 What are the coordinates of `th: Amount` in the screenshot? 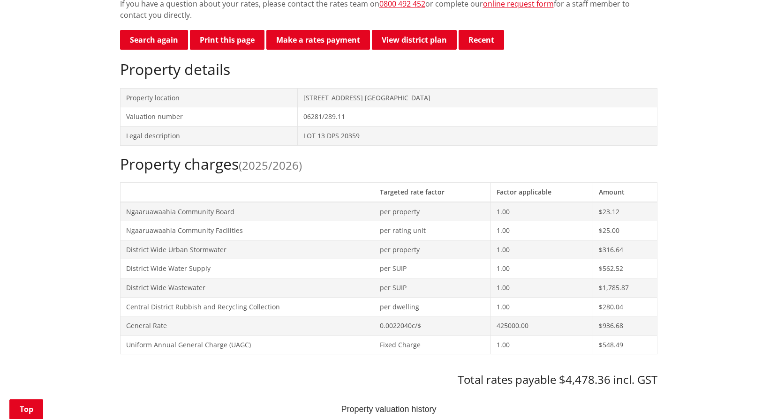 It's located at (625, 192).